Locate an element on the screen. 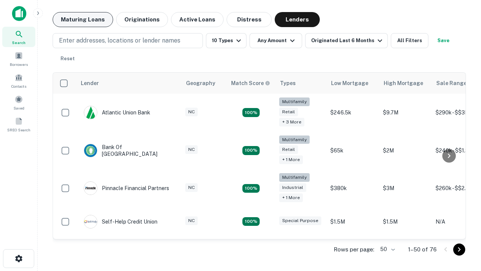 Image resolution: width=481 pixels, height=271 pixels. div: Borrowers is located at coordinates (19, 59).